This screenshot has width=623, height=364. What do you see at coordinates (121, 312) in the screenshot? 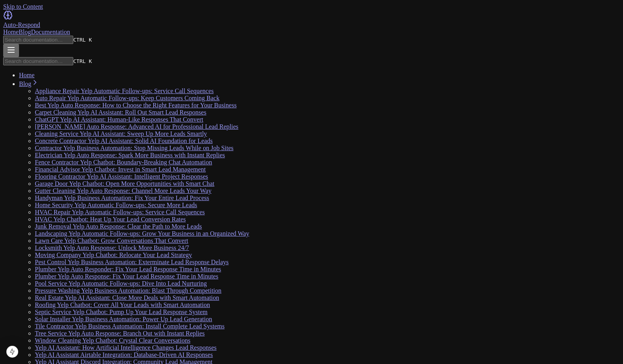
I see `a: Septic Service Yelp Chatbot: Pump Up Your Lead Response System` at bounding box center [121, 312].